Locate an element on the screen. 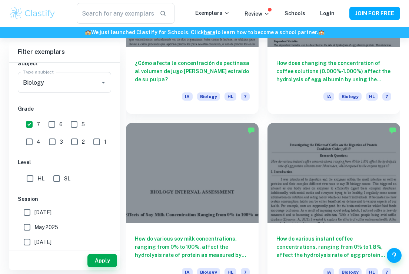  h6: We just launched Clastify for Schools. Click to learn how to become a school partner. is located at coordinates (205, 32).